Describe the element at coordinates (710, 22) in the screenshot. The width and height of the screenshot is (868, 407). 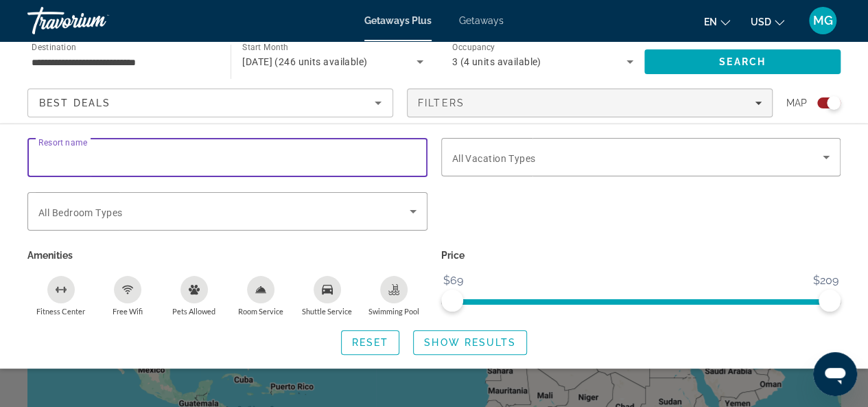
I see `span: en` at that location.